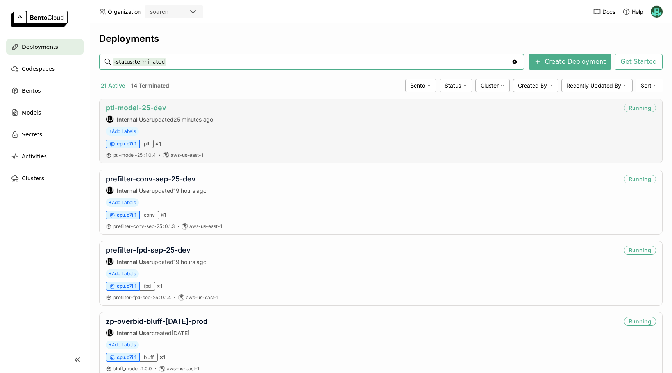 This screenshot has height=373, width=672. What do you see at coordinates (456, 86) in the screenshot?
I see `div: Status` at bounding box center [456, 86].